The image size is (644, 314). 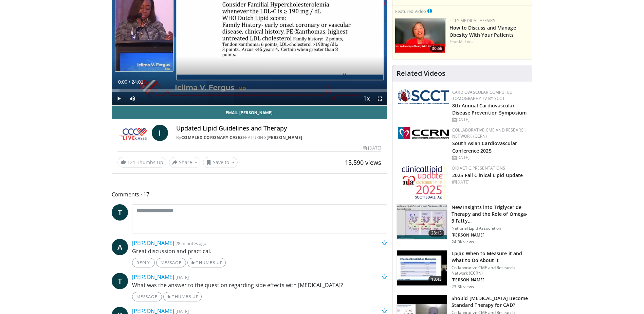 I want to click on img: c98a6a29-1ea0-4bd5-8cf5-4d1e188984a7.png.150x105_q85_crop-smart_upscale.png, so click(x=421, y=35).